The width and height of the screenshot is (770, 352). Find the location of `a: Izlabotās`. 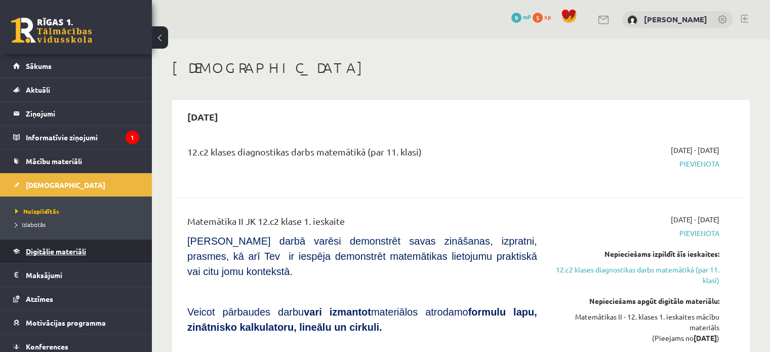

a: Izlabotās is located at coordinates (78, 224).